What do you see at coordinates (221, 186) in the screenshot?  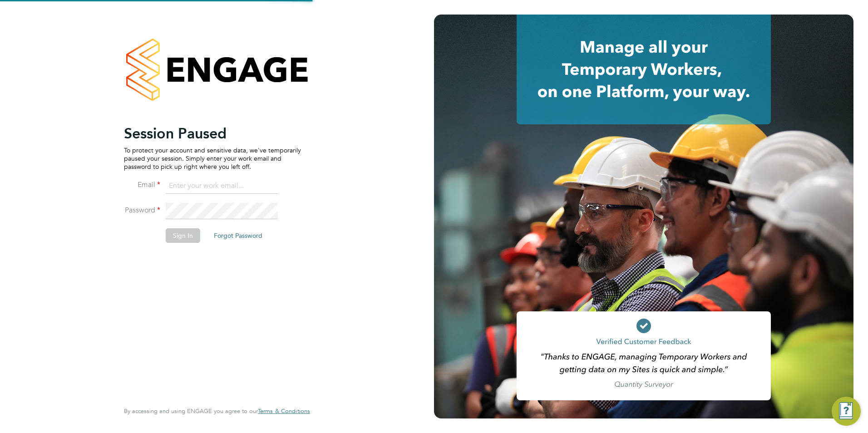 I see `input: Enter your work email...` at bounding box center [221, 186].